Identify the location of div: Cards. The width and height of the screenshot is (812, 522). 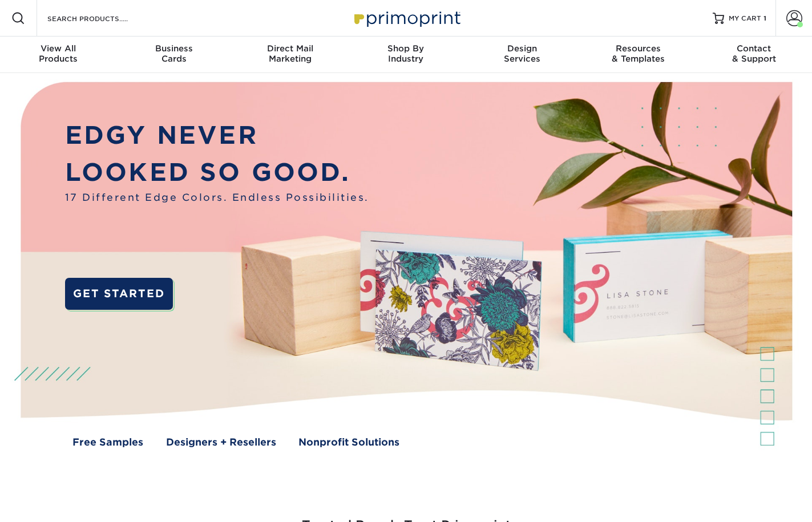
(174, 54).